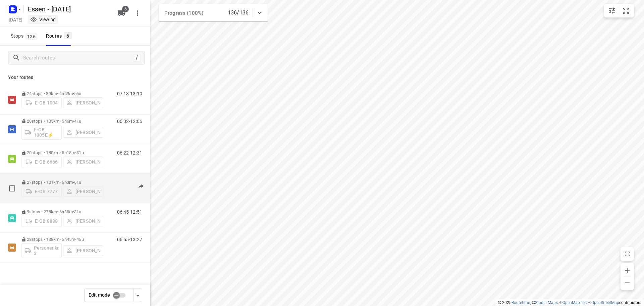 Image resolution: width=644 pixels, height=306 pixels. Describe the element at coordinates (612, 11) in the screenshot. I see `button: Map settings` at that location.